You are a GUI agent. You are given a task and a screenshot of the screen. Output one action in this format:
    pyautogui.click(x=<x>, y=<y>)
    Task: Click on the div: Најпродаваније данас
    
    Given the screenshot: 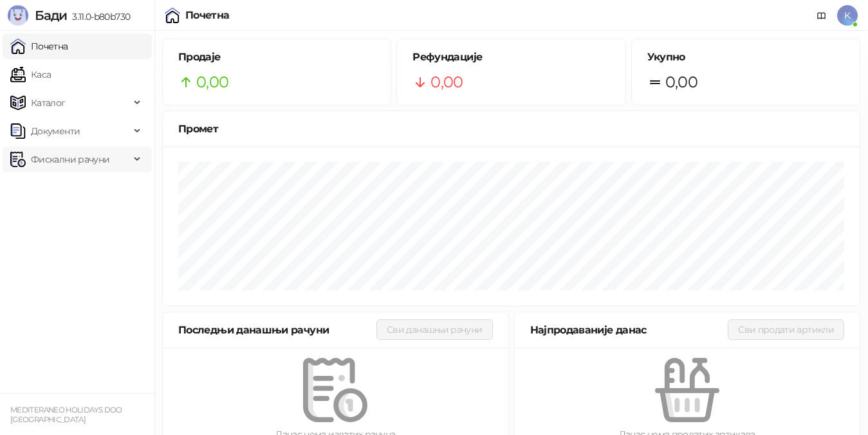 What is the action you would take?
    pyautogui.click(x=630, y=330)
    